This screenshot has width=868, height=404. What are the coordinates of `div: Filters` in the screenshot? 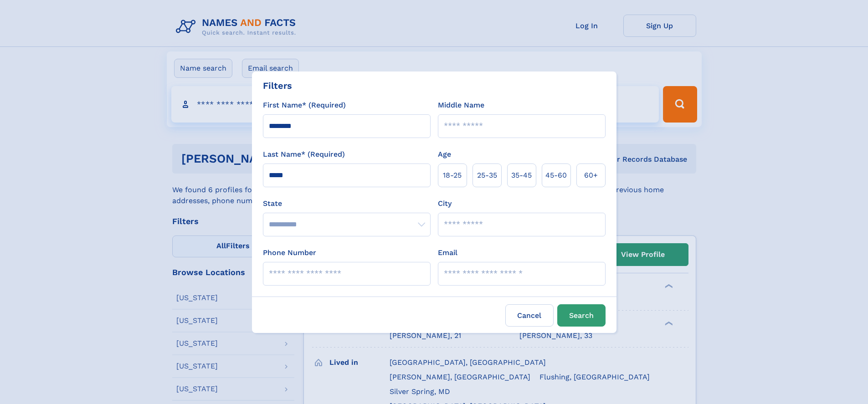 It's located at (278, 86).